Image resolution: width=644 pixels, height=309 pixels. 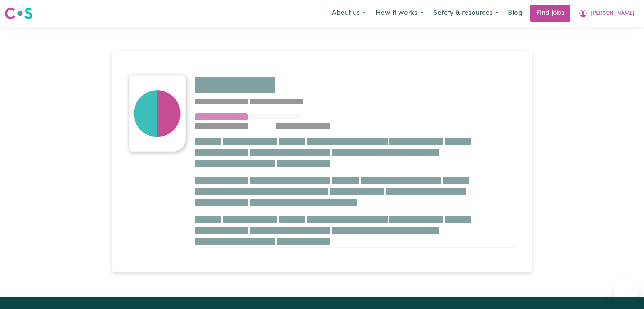 What do you see at coordinates (19, 13) in the screenshot?
I see `img: Careseekers logo` at bounding box center [19, 13].